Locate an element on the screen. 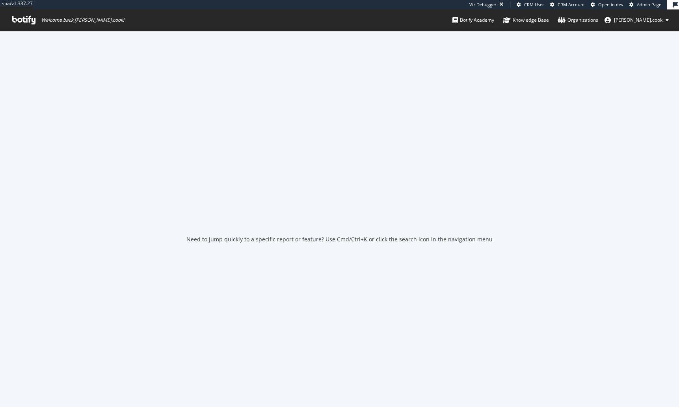  a: CRM User is located at coordinates (531, 5).